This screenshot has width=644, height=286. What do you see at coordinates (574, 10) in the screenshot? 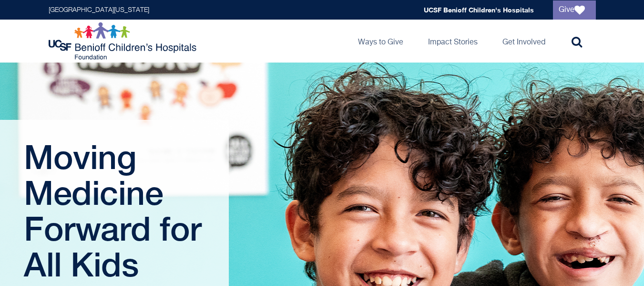
I see `a: Give` at bounding box center [574, 10].